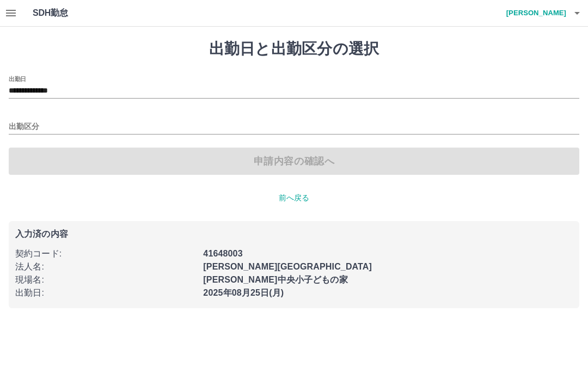 Image resolution: width=588 pixels, height=385 pixels. I want to click on p: 契約コード :, so click(106, 254).